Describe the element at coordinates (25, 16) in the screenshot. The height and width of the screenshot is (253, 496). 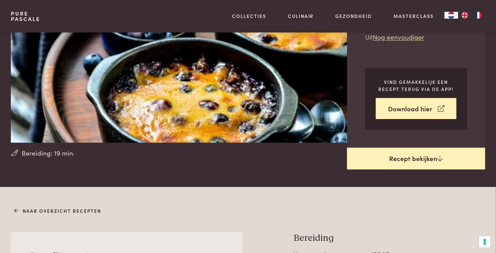
I see `a: PurePascale` at that location.